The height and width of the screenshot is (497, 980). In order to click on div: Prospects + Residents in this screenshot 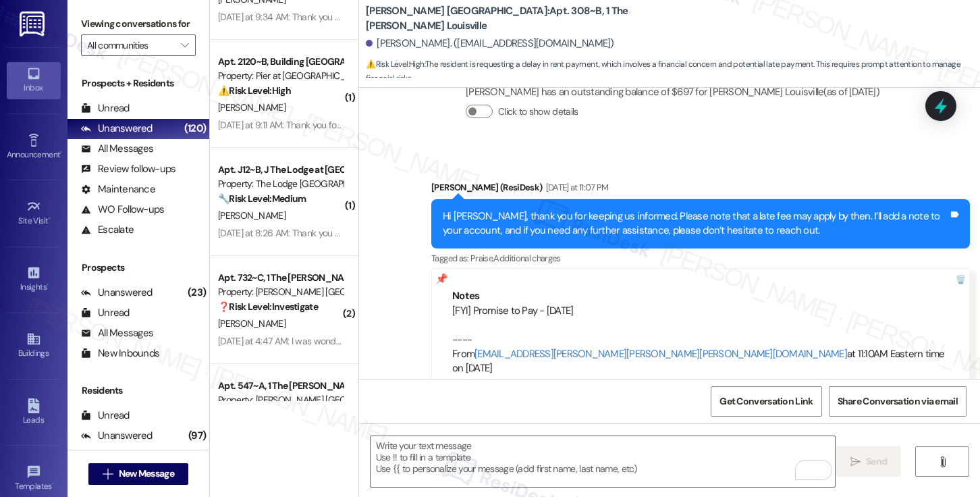, I will do `click(138, 83)`.